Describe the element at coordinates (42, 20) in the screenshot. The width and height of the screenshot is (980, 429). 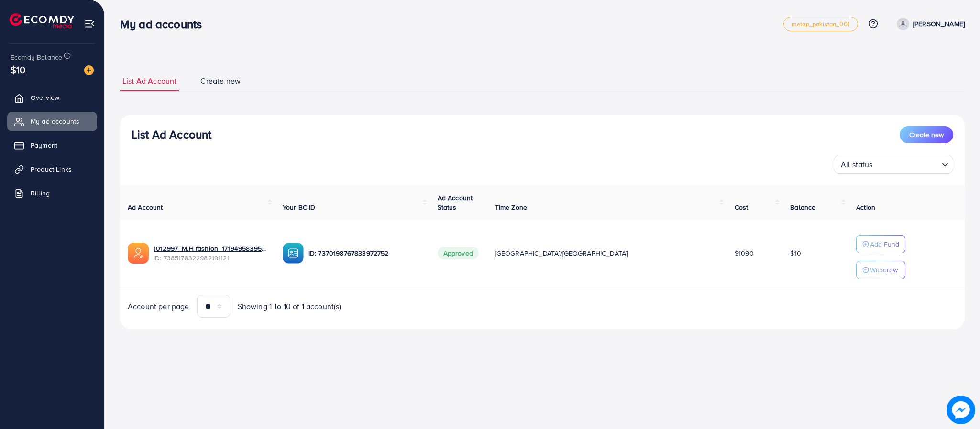
I see `a: logo` at that location.